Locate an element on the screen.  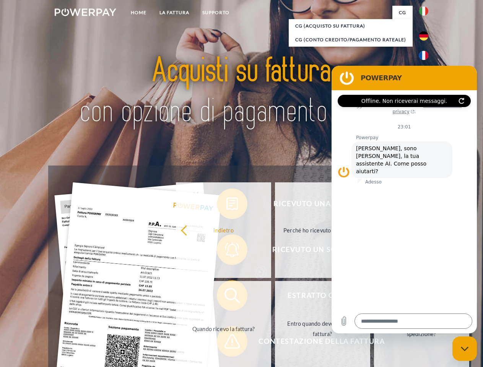
img: title-powerpay_it.svg is located at coordinates (241, 91).